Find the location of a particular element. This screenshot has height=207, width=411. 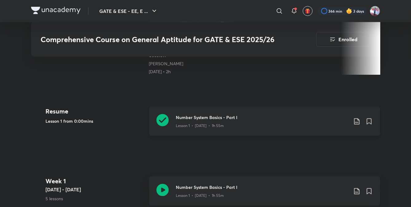

h4: Resume is located at coordinates (95, 111).